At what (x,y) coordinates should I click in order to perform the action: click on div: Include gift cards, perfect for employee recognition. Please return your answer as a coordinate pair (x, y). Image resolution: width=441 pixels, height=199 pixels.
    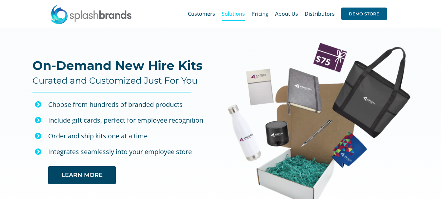
    Looking at the image, I should click on (129, 120).